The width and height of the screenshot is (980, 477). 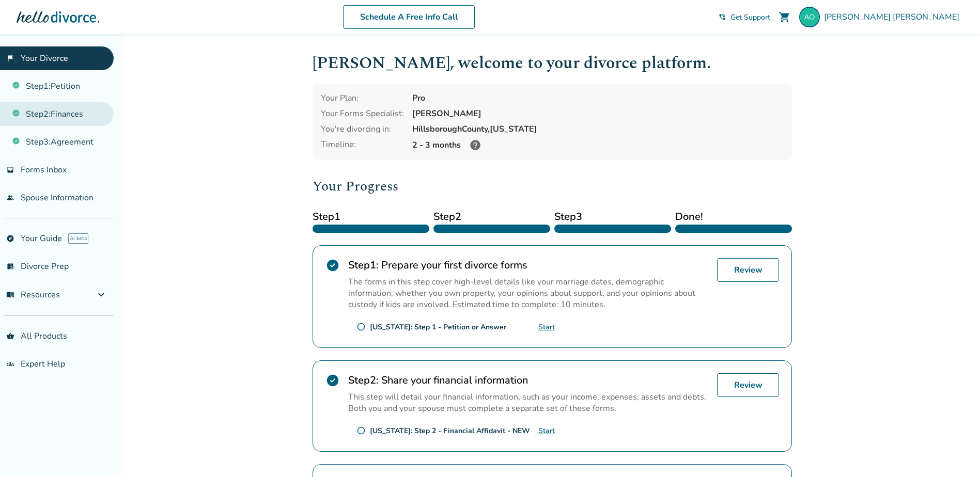 I want to click on div: Chat Widget, so click(x=954, y=452).